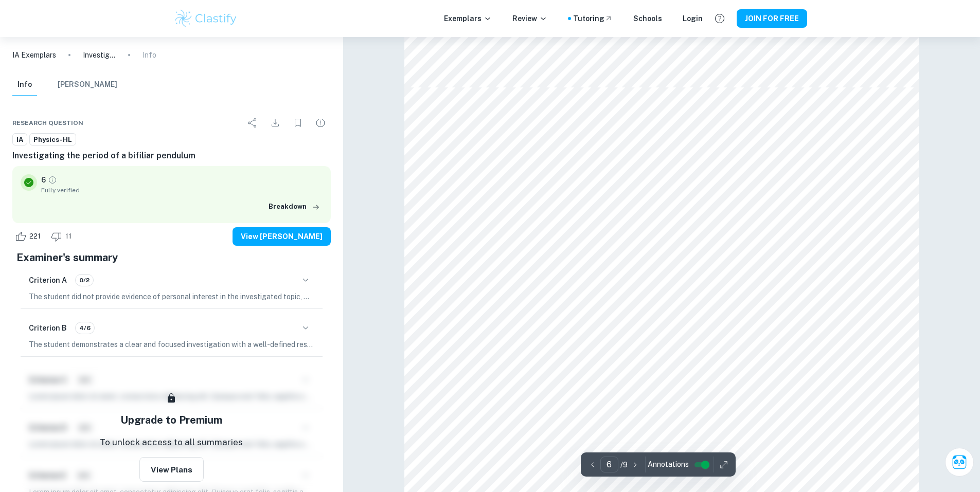 This screenshot has width=980, height=492. I want to click on div: Dislike, so click(63, 237).